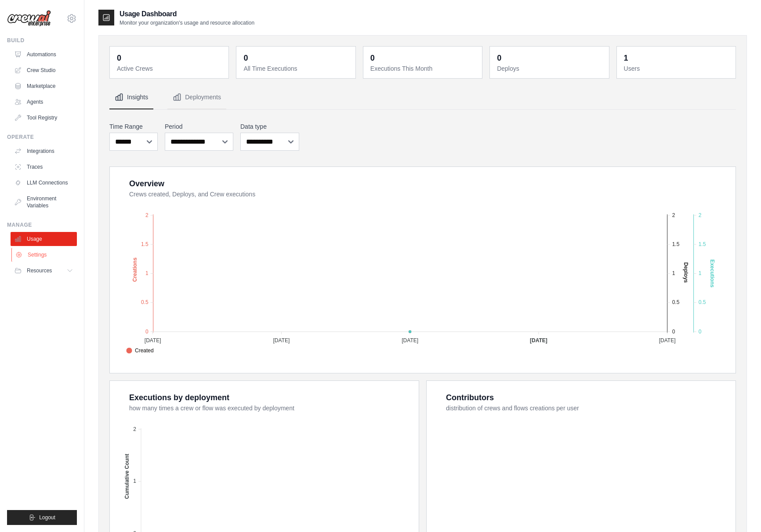  I want to click on button: Deployments, so click(197, 97).